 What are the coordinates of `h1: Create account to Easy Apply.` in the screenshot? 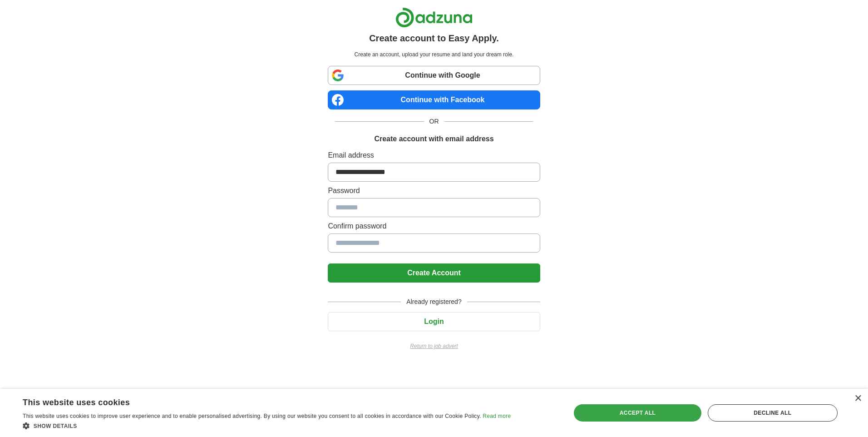 It's located at (434, 38).